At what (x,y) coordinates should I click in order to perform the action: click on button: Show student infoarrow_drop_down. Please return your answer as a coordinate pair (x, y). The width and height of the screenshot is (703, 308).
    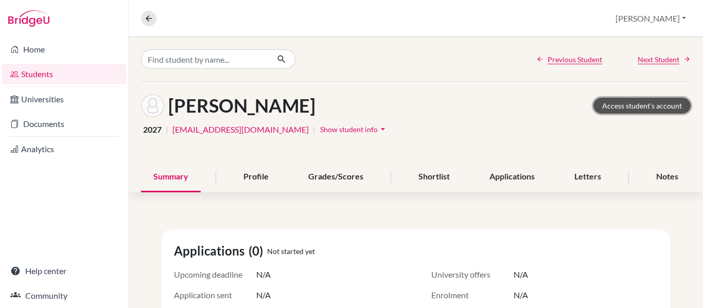
    Looking at the image, I should click on (354, 129).